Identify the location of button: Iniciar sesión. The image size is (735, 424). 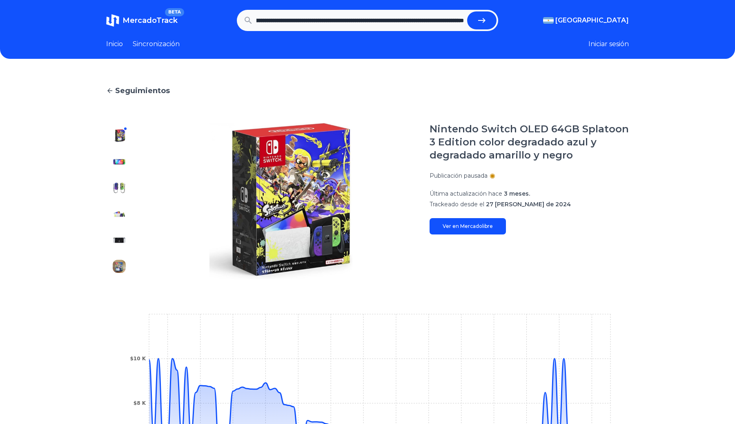
(608, 44).